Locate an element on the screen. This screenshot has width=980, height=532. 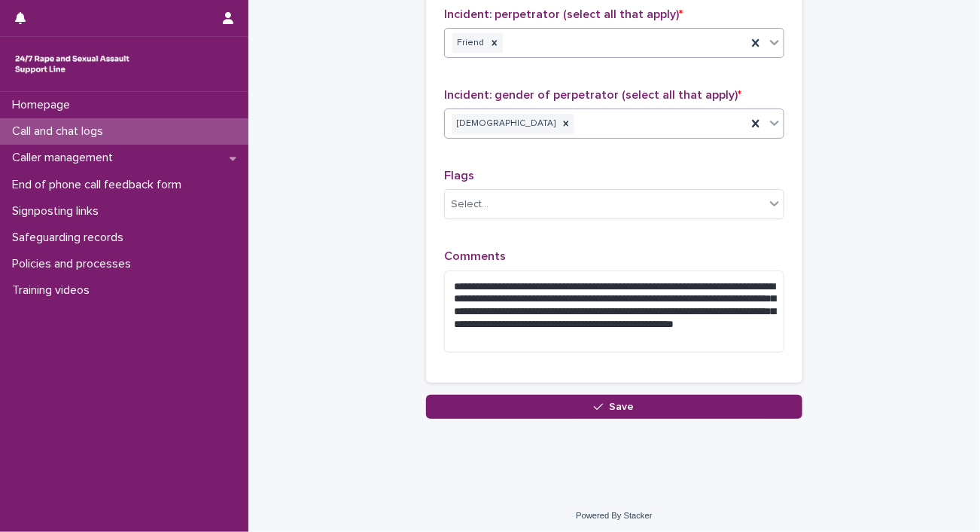
p: Caller management is located at coordinates (66, 158).